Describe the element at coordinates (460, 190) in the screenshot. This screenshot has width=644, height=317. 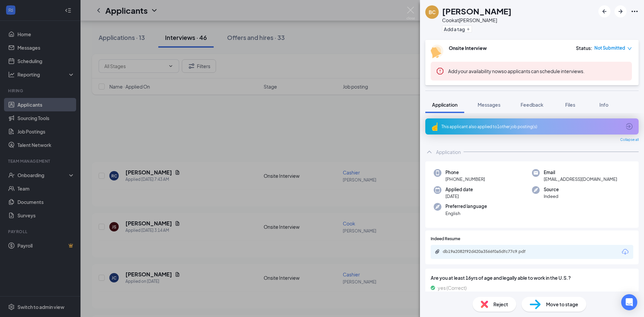
I see `span: Applied date` at that location.